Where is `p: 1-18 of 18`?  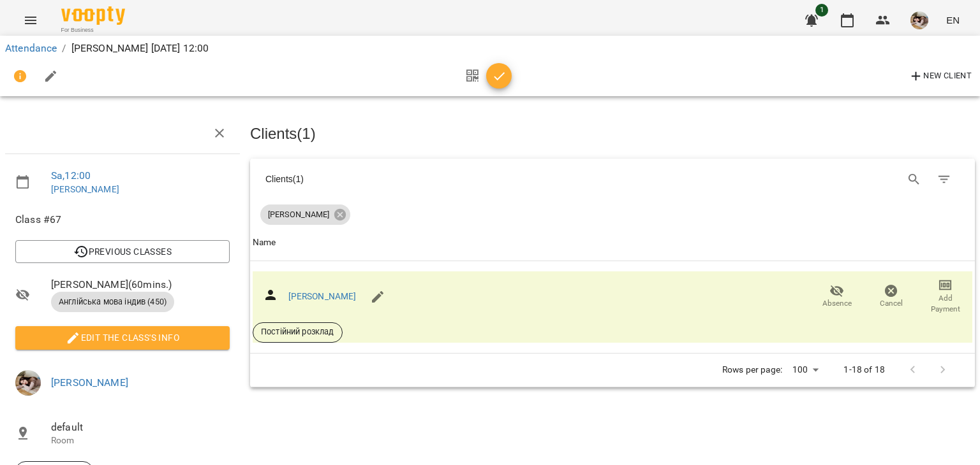
p: 1-18 of 18 is located at coordinates (864, 370).